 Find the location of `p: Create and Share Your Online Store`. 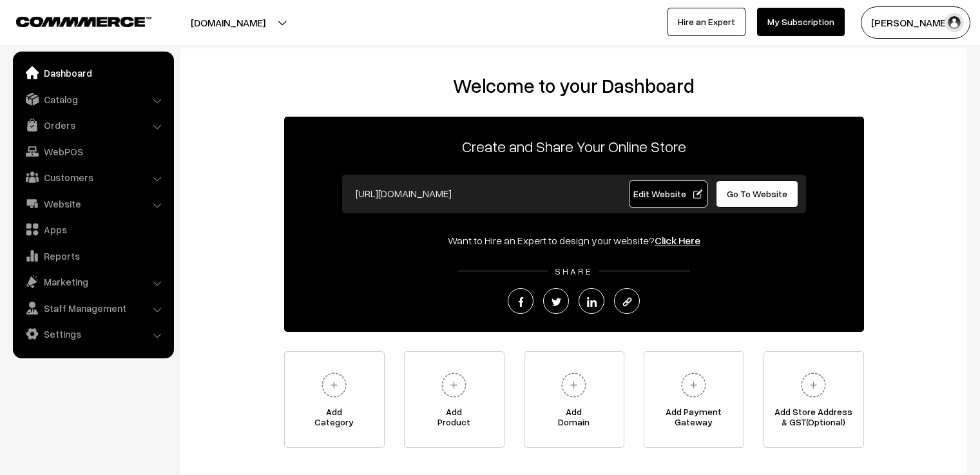

p: Create and Share Your Online Store is located at coordinates (575, 146).